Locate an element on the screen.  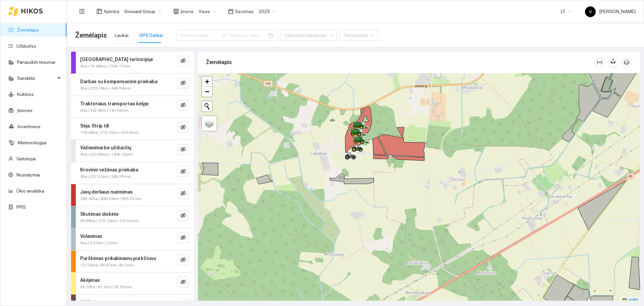
span: Aplinka : is located at coordinates (111, 11).